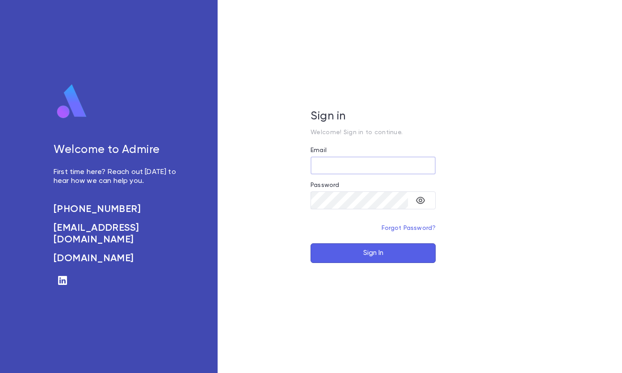 Image resolution: width=622 pixels, height=373 pixels. What do you see at coordinates (325, 185) in the screenshot?
I see `label: Password` at bounding box center [325, 185].